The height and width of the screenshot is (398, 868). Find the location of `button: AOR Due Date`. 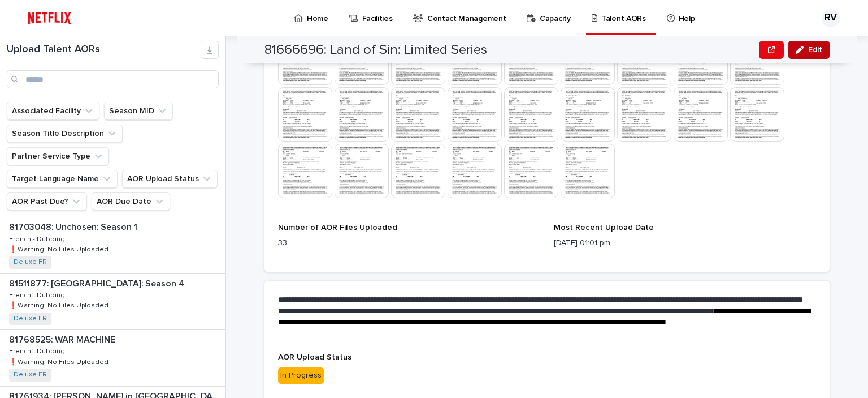

button: AOR Due Date is located at coordinates (131, 201).